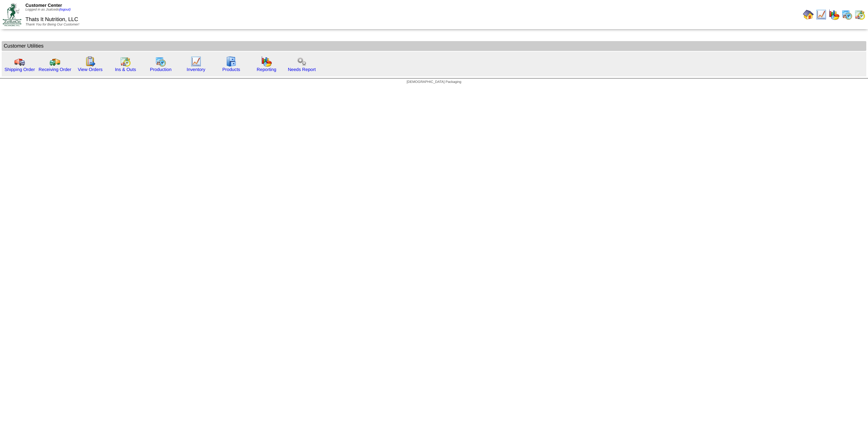 The width and height of the screenshot is (868, 446). I want to click on a: Reporting, so click(267, 69).